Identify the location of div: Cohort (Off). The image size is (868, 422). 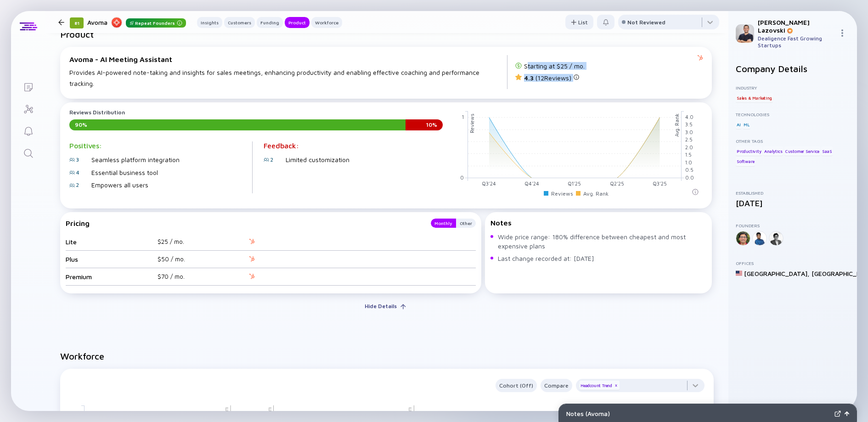
(516, 384).